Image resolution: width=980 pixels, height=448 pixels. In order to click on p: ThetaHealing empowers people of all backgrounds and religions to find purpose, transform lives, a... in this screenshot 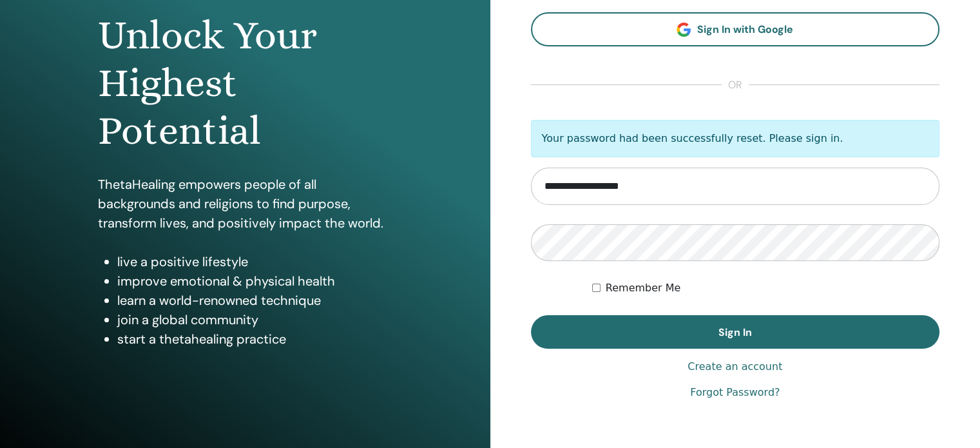, I will do `click(245, 203)`.